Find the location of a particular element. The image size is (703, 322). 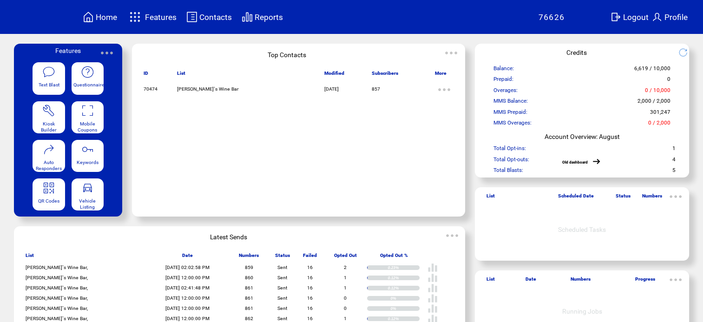

span: MMS Overages: is located at coordinates (512, 125).